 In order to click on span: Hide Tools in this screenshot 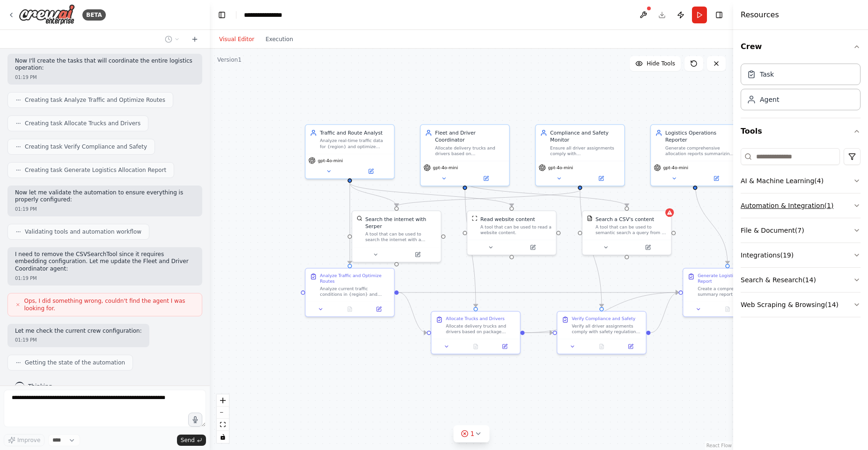, I will do `click(660, 64)`.